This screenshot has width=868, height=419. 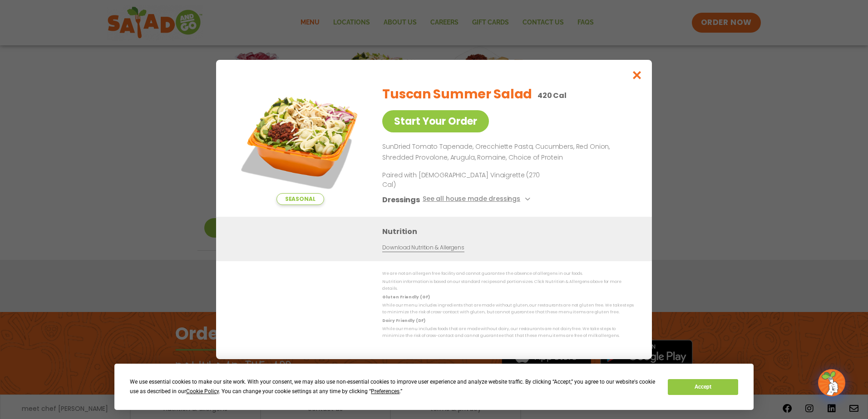 What do you see at coordinates (385, 392) in the screenshot?
I see `span: Preferences` at bounding box center [385, 392].